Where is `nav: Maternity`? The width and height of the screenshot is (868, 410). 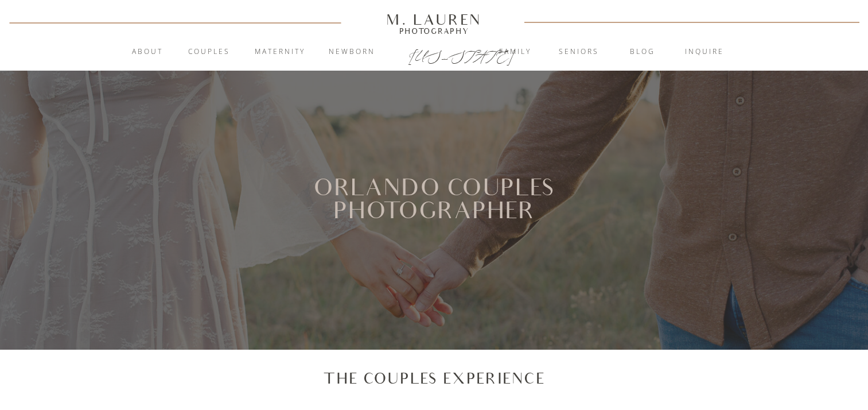
nav: Maternity is located at coordinates (280, 52).